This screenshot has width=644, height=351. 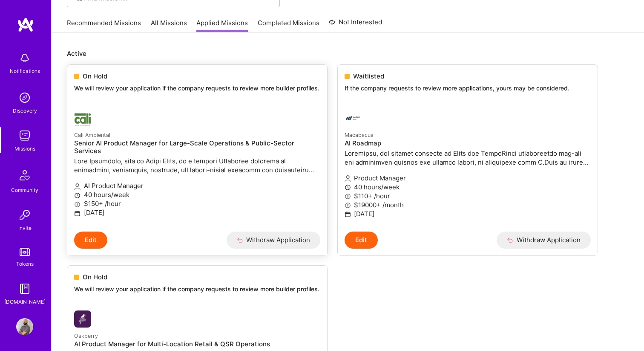 I want to click on img: tokens, so click(x=25, y=252).